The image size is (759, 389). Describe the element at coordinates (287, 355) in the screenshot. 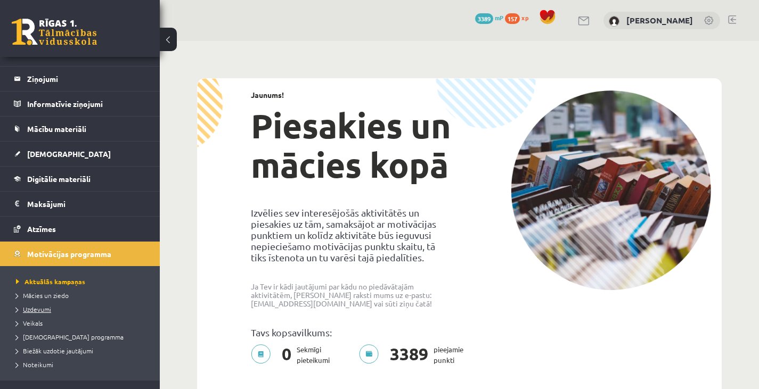

I see `span: 0` at that location.